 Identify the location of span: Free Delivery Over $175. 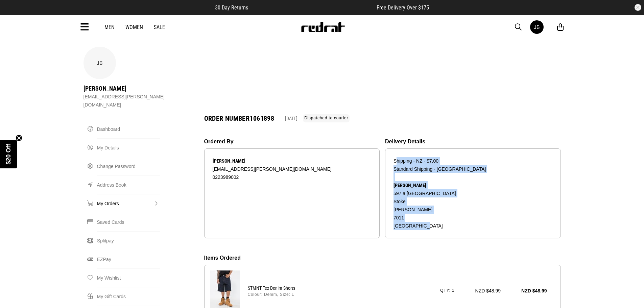
(403, 7).